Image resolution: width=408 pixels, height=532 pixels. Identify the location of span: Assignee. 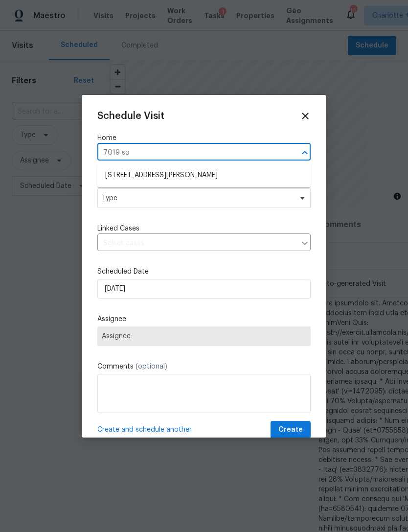
(204, 336).